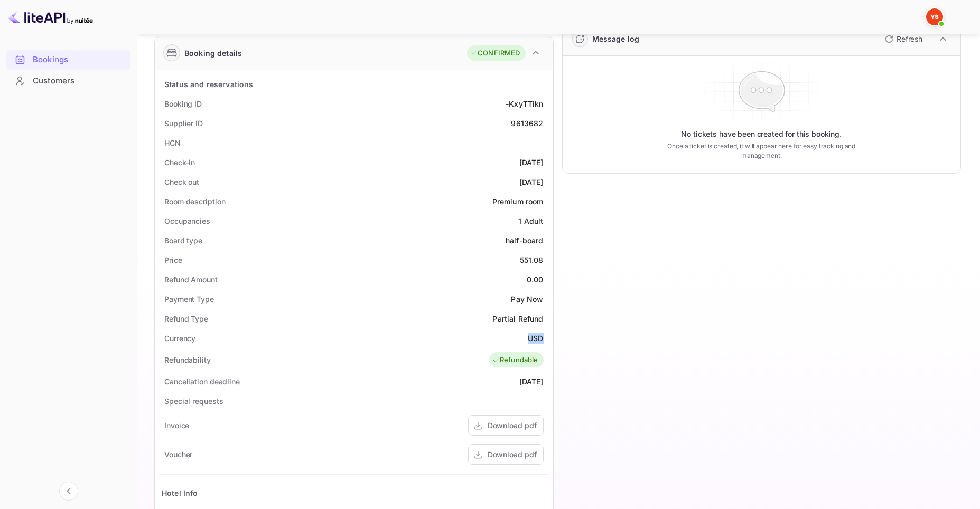  What do you see at coordinates (69, 492) in the screenshot?
I see `button: Collapse navigation` at bounding box center [69, 492].